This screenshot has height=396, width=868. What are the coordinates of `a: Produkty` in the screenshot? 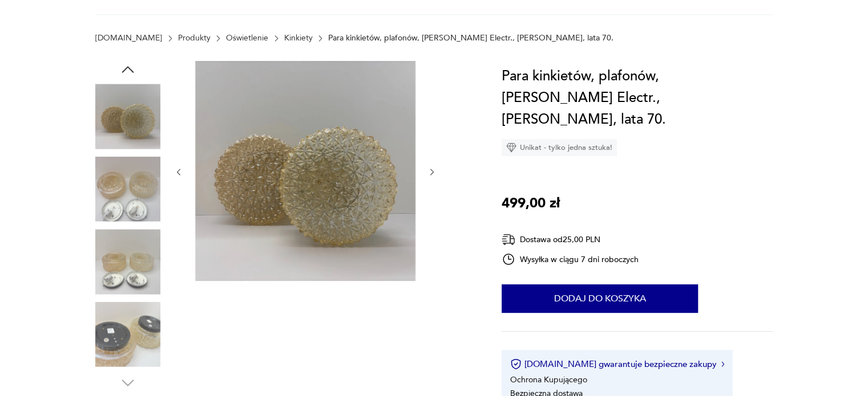 It's located at (194, 38).